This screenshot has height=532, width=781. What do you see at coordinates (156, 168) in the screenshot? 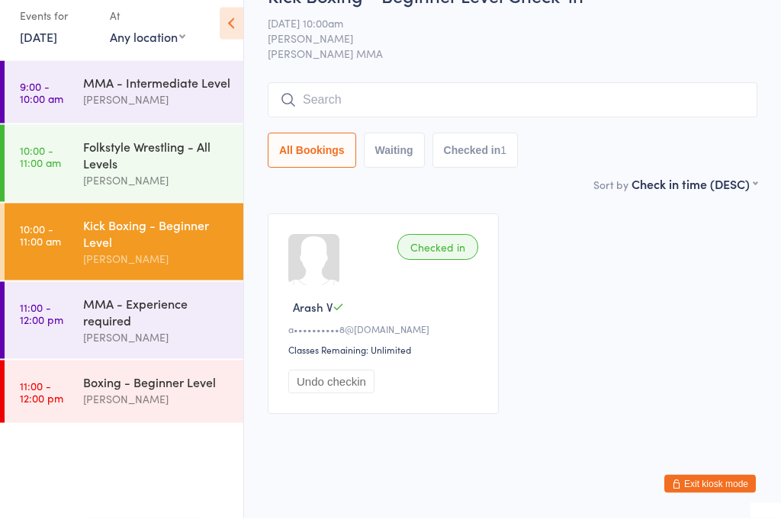
I see `div: Folkstyle Wrestling - All Levels` at bounding box center [156, 168].